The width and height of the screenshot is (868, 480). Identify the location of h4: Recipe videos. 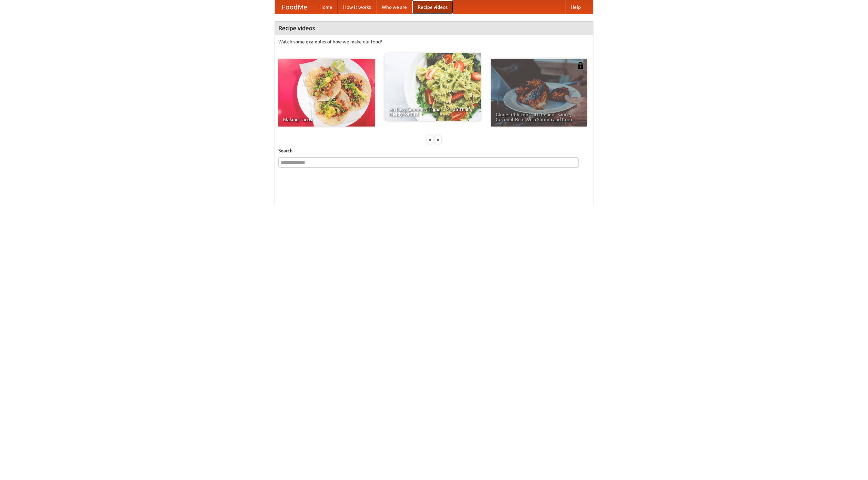
(434, 28).